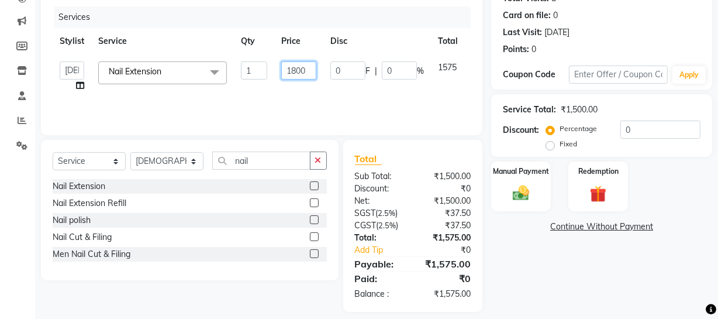 The height and width of the screenshot is (319, 718). Describe the element at coordinates (568, 144) in the screenshot. I see `label: Fixed` at that location.